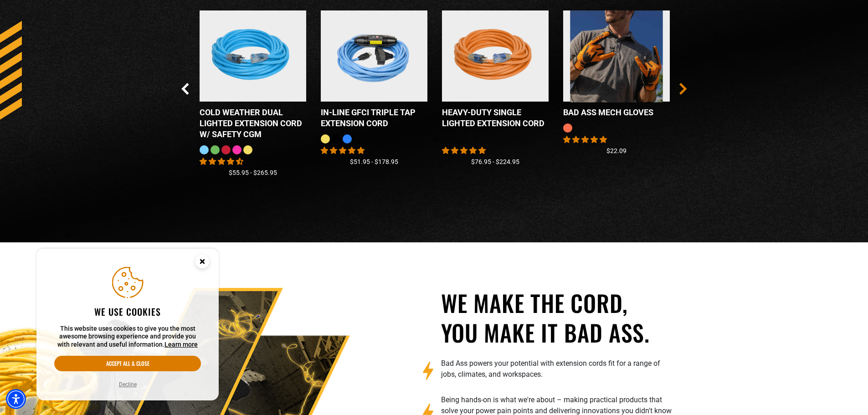  What do you see at coordinates (185, 89) in the screenshot?
I see `button: Previous Slide` at bounding box center [185, 89].